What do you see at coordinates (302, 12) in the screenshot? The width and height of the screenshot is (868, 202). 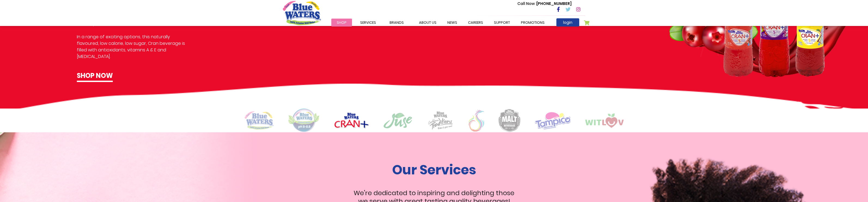 I see `a: store logo` at bounding box center [302, 12].